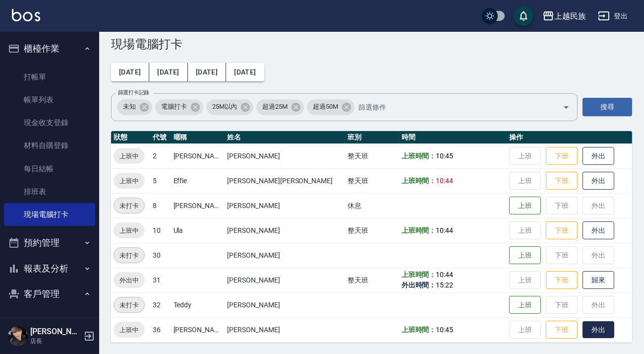  What do you see at coordinates (129, 107) in the screenshot?
I see `span: 未知` at bounding box center [129, 107].